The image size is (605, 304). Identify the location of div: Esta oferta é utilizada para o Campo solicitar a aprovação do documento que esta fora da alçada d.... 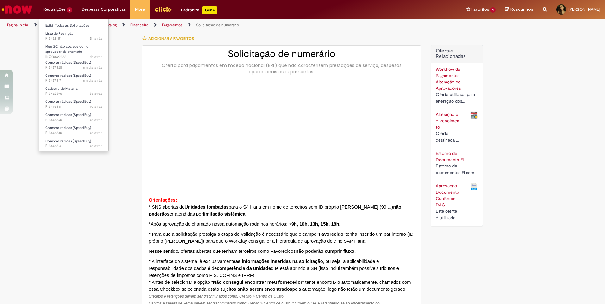
(448, 215).